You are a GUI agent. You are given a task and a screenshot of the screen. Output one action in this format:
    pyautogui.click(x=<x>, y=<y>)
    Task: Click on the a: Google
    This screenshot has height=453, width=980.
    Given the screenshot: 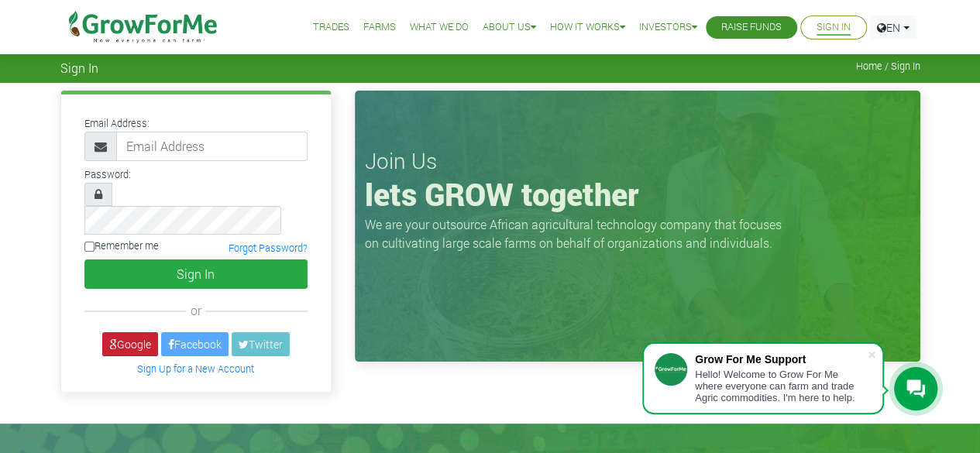 What is the action you would take?
    pyautogui.click(x=130, y=344)
    